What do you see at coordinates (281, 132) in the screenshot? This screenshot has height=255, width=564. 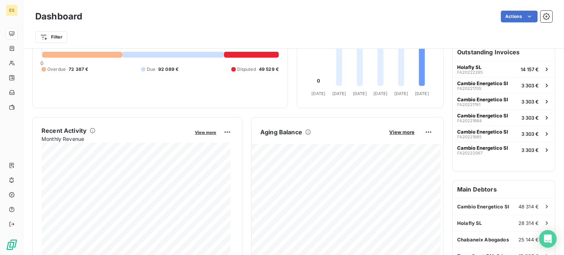 I see `h6: Aging Balance` at bounding box center [281, 132].